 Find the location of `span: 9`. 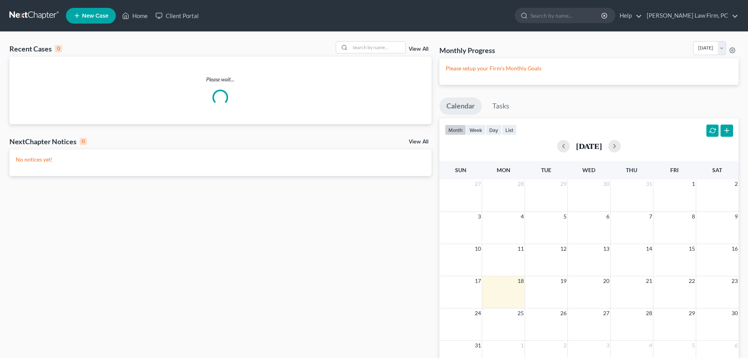

span: 9 is located at coordinates (737, 216).